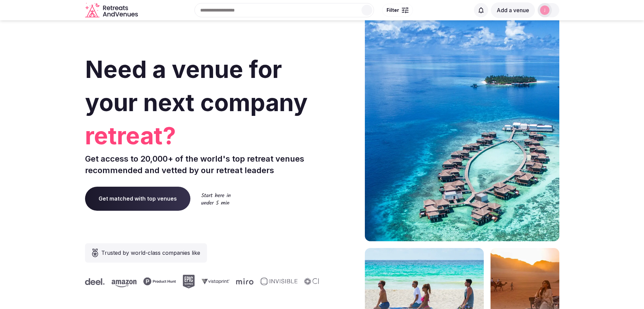 This screenshot has height=309, width=644. I want to click on img: Start here in under 5 min, so click(216, 199).